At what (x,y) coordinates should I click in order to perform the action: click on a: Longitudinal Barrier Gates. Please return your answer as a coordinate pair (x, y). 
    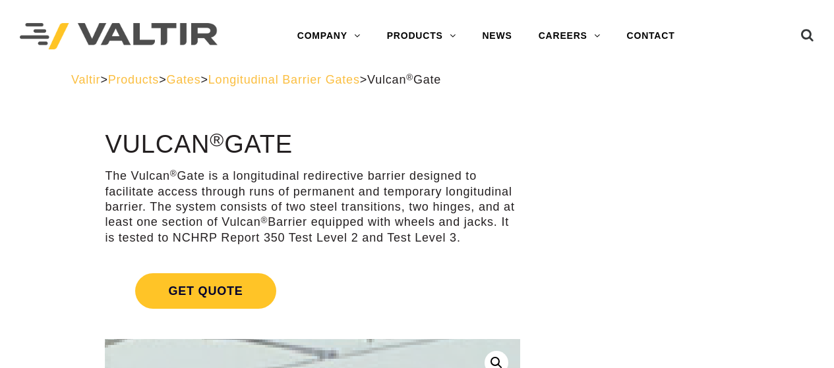
    Looking at the image, I should click on (284, 80).